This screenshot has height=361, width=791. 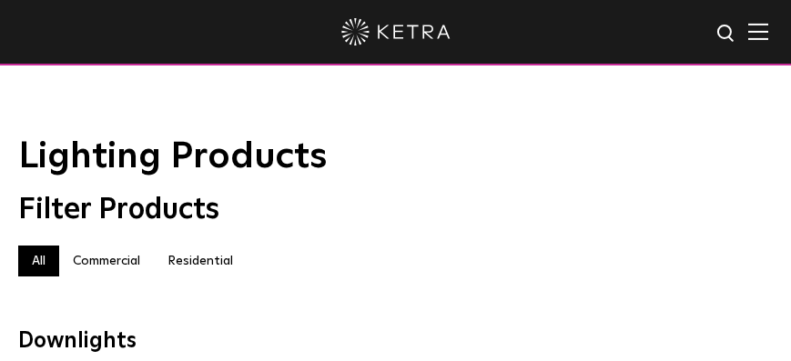 What do you see at coordinates (395, 341) in the screenshot?
I see `div: Downlights` at bounding box center [395, 341].